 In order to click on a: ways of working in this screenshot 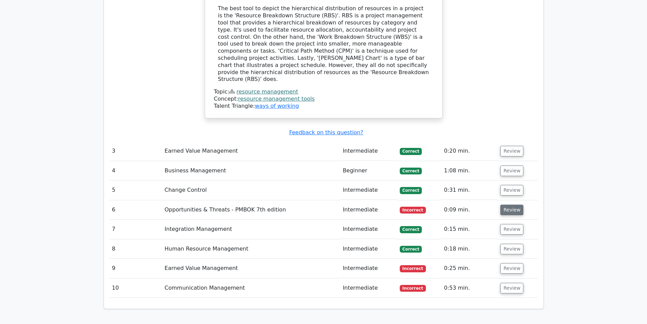, I will do `click(277, 106)`.